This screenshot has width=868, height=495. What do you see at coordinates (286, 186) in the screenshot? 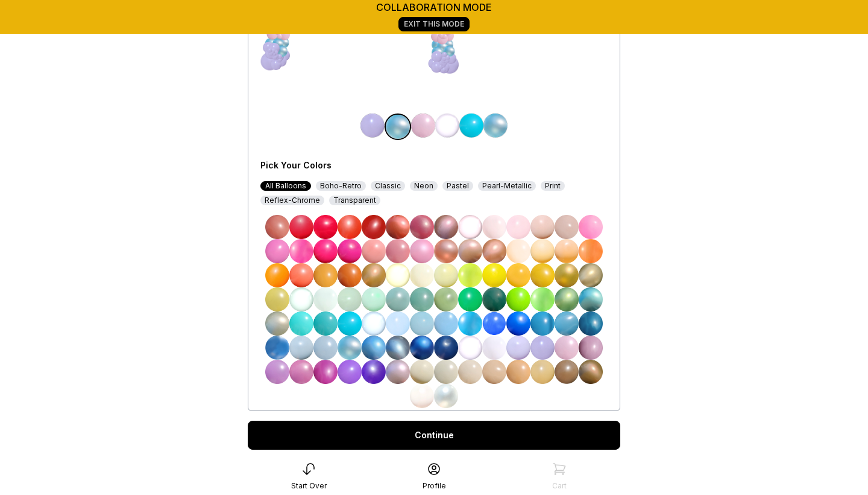
I see `div: All Balloons` at bounding box center [286, 186].